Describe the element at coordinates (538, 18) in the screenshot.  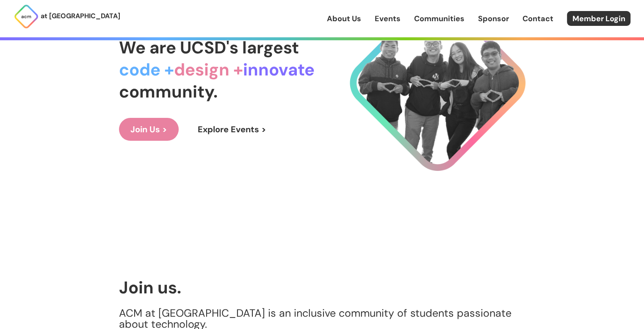
I see `a: Contact` at that location.